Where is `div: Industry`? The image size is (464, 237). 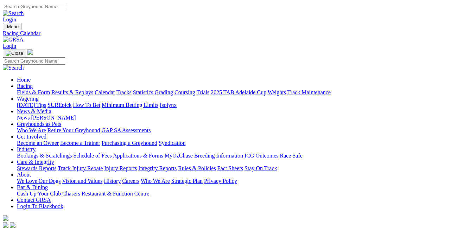
div: Industry is located at coordinates (239, 156).